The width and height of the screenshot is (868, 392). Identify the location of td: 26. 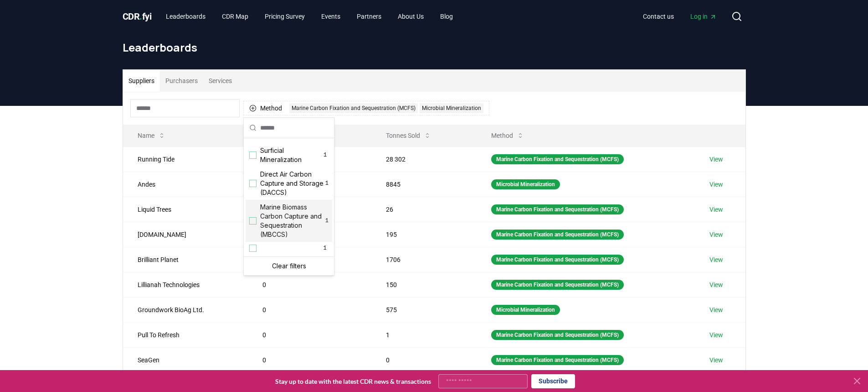
(423, 209).